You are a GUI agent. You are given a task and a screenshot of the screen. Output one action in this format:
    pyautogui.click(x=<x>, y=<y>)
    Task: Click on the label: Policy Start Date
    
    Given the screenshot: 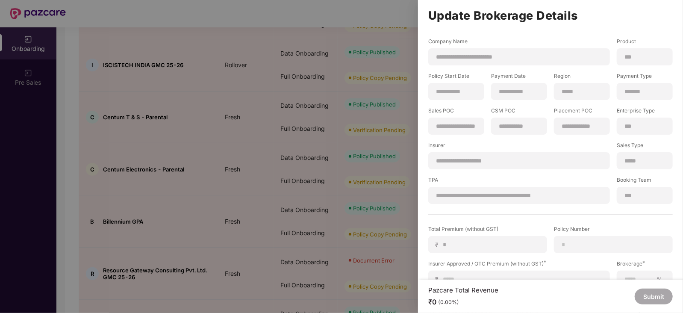 What is the action you would take?
    pyautogui.click(x=456, y=77)
    